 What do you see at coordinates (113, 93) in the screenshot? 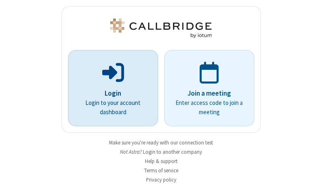
I see `p: Login` at bounding box center [113, 93].